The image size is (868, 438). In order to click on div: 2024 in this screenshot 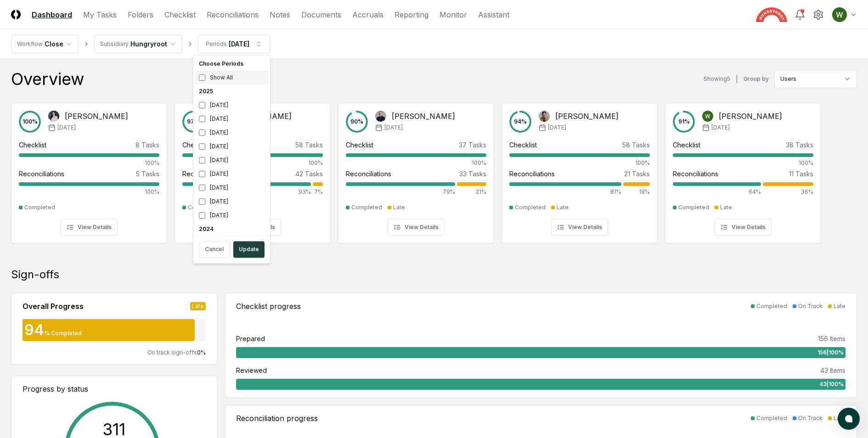, I will do `click(232, 229)`.